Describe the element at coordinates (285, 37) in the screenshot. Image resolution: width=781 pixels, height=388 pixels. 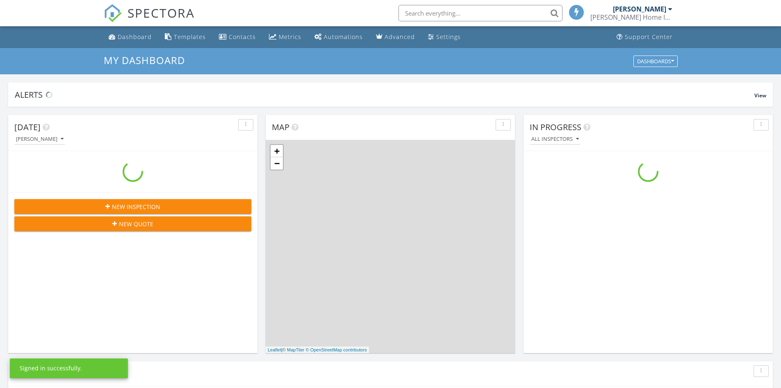
I see `a: Metrics` at that location.